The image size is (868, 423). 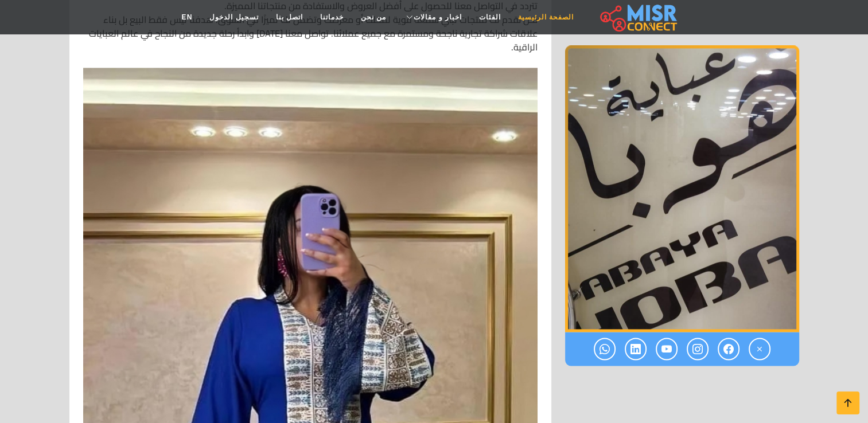 I want to click on a: من نحن, so click(x=373, y=17).